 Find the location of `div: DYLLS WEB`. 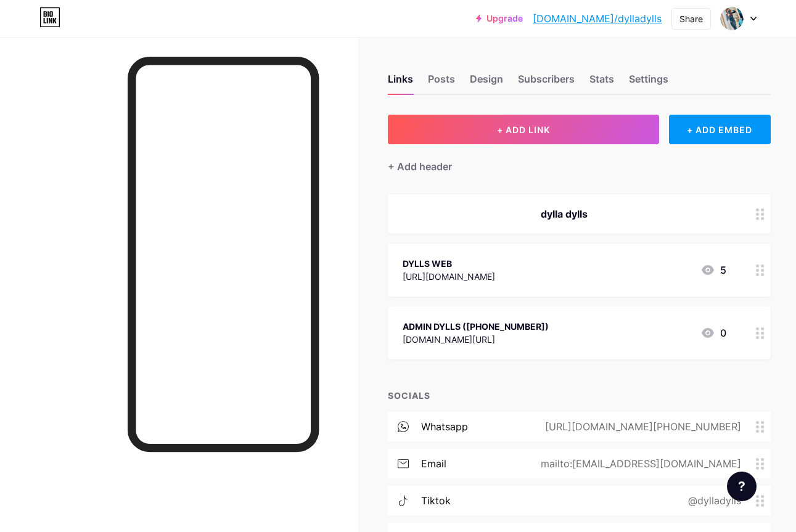

div: DYLLS WEB is located at coordinates (449, 264).